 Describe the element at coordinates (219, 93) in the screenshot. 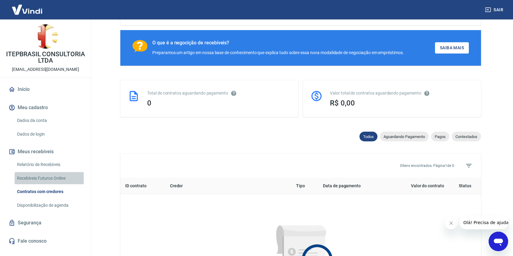

I see `div: Total de contratos aguardando pagamento` at that location.